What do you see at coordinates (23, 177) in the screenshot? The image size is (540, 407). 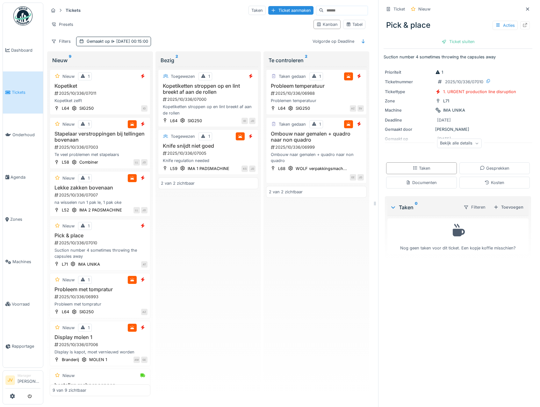 I see `a: Agenda` at bounding box center [23, 177].